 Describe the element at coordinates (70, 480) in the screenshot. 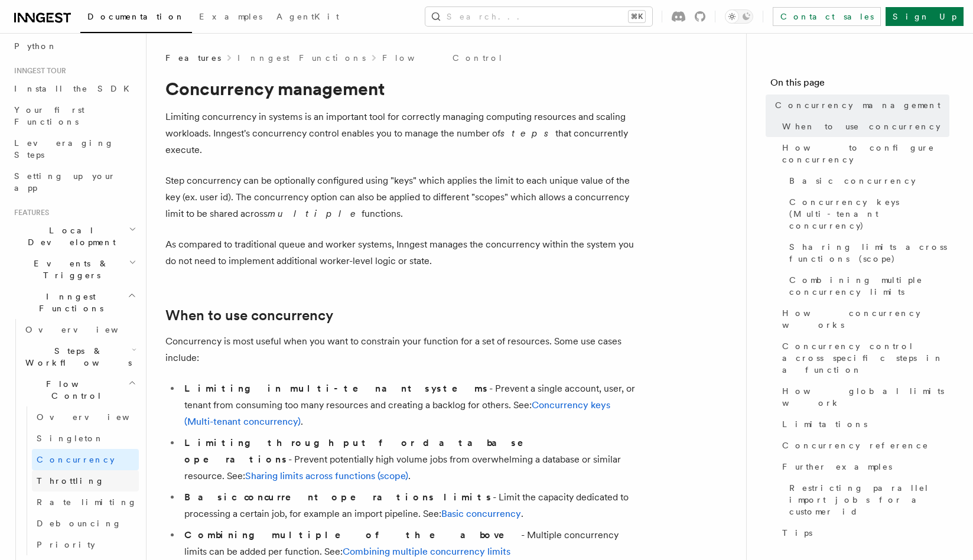

I see `span: Throttling` at that location.